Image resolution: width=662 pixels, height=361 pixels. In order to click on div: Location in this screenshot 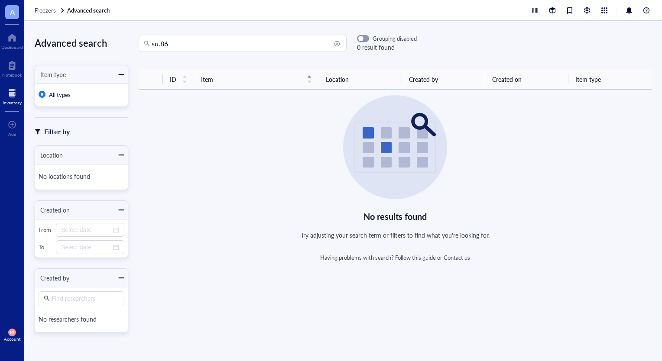, I will do `click(49, 155)`.